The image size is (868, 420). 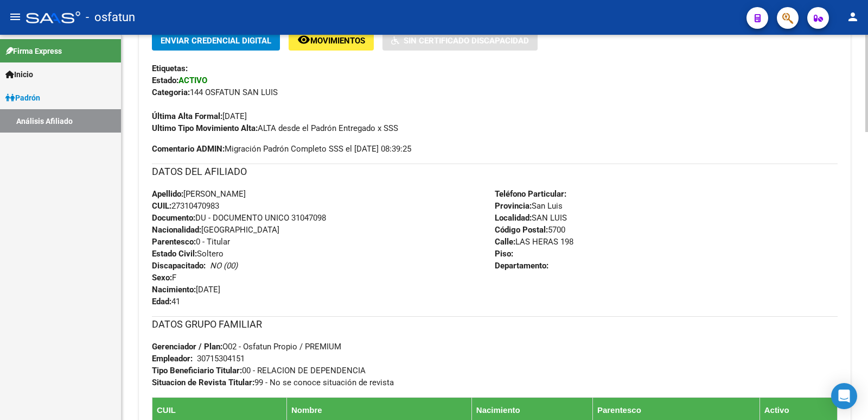 I want to click on span: 5700, so click(x=530, y=230).